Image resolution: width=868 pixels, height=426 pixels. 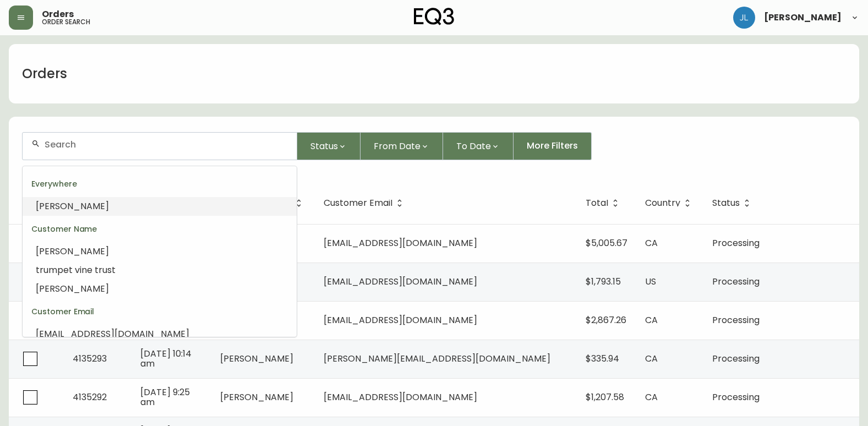 I want to click on span: trumpet vine trust, so click(x=76, y=269).